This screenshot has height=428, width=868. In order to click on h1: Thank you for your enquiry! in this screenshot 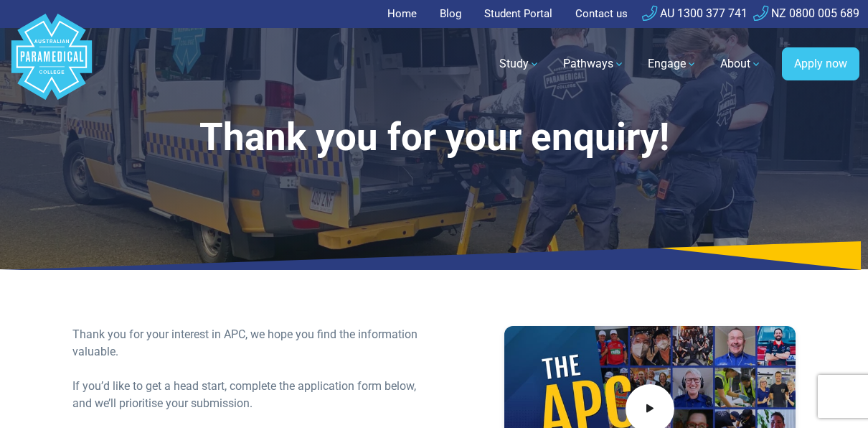, I will do `click(434, 137)`.